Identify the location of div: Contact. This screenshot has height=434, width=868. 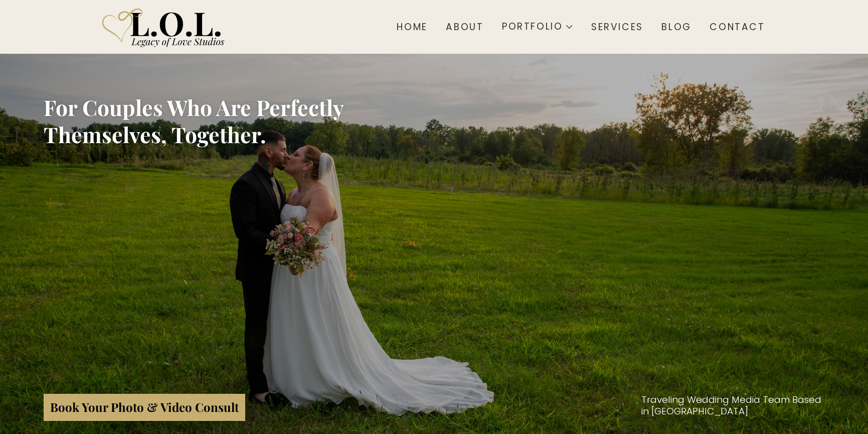
(737, 27).